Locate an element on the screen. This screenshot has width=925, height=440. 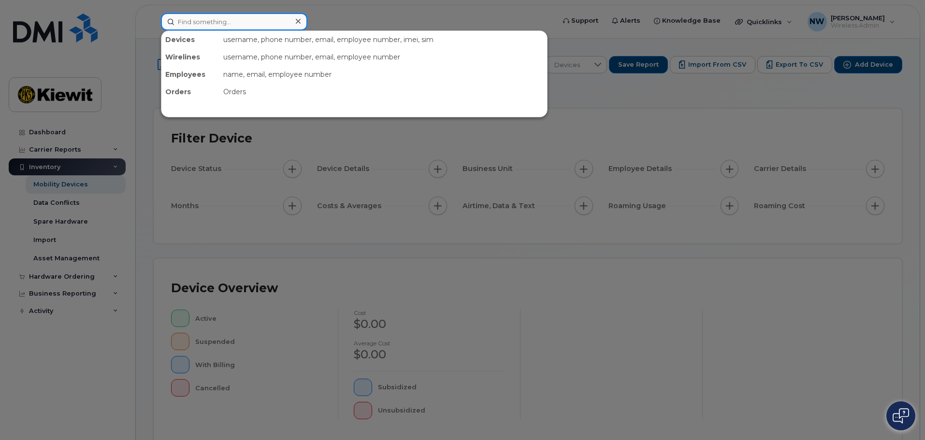
div: name, email, employee number is located at coordinates (383, 74).